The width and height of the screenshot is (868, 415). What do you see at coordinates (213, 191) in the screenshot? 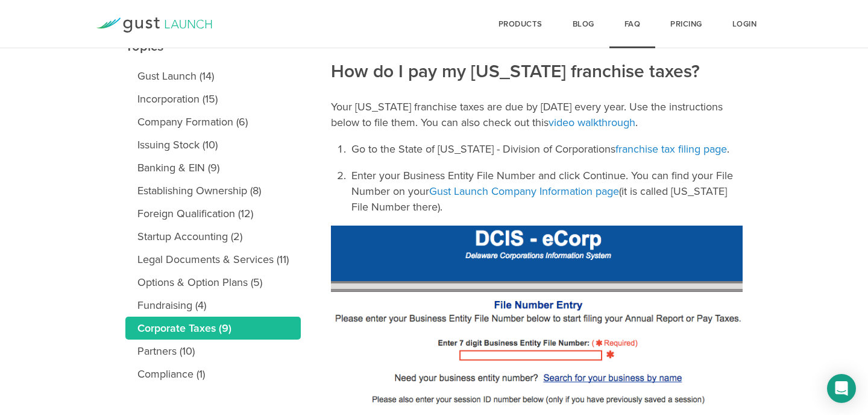
I see `a: Establishing Ownership (8)` at bounding box center [213, 191].